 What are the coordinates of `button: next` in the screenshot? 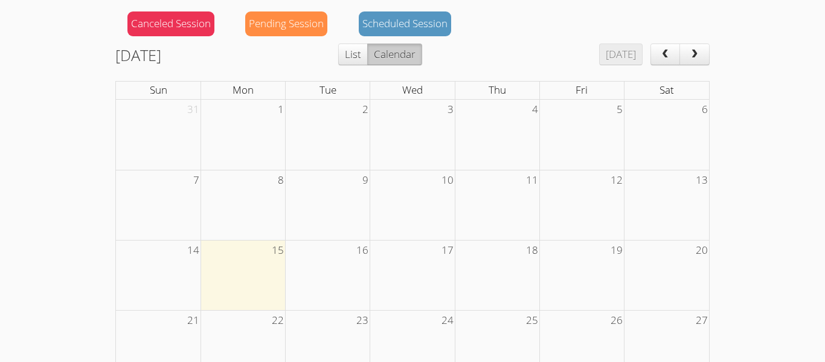 It's located at (695, 54).